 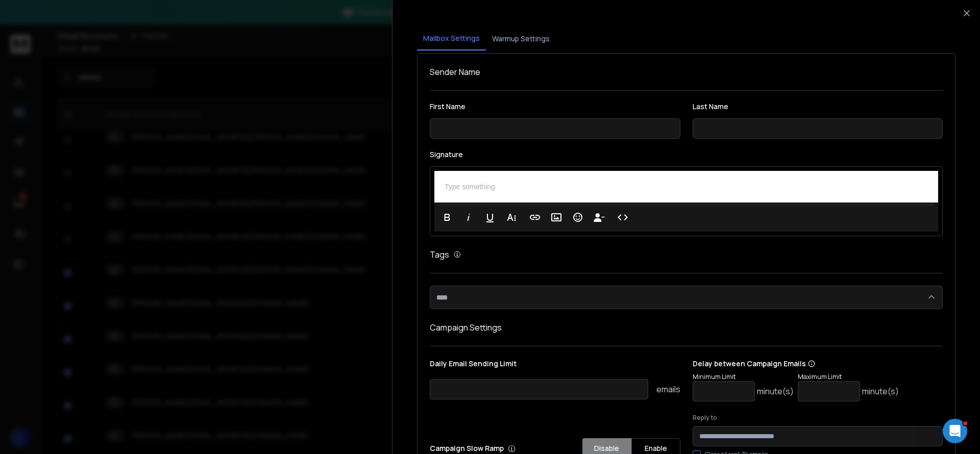 What do you see at coordinates (490, 218) in the screenshot?
I see `button: Underline (Ctrl+U)` at bounding box center [490, 218].